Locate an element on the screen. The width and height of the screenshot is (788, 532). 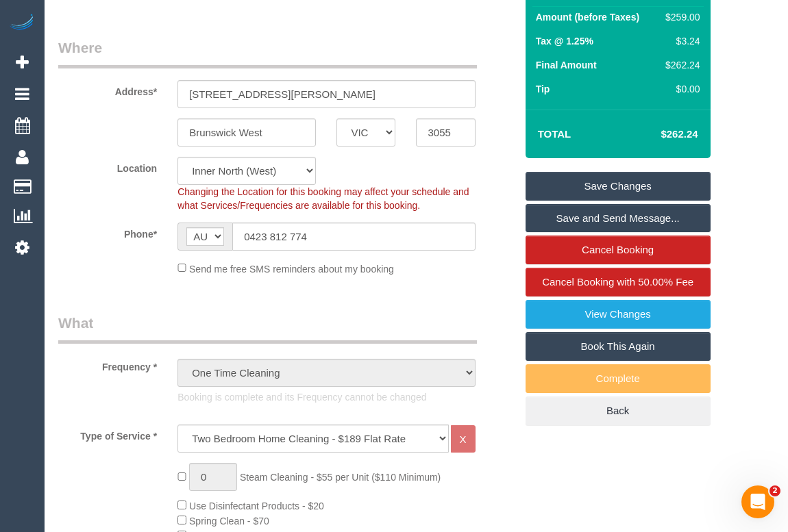
div: $0.00 is located at coordinates (680, 89).